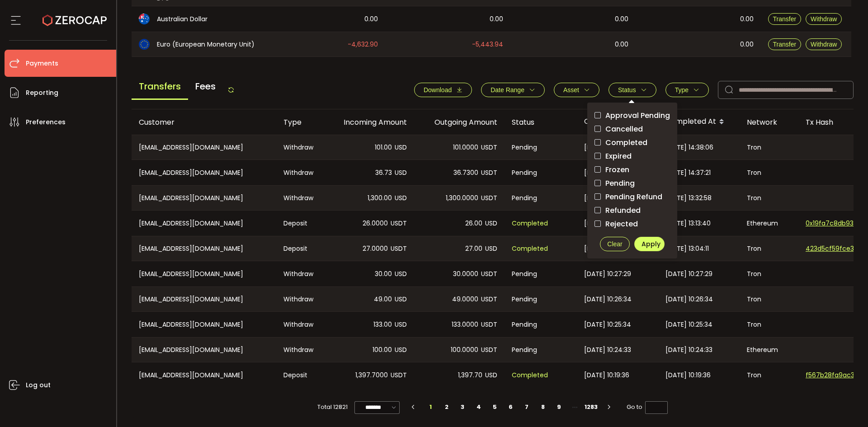 The height and width of the screenshot is (427, 868). I want to click on span: 27.00, so click(474, 248).